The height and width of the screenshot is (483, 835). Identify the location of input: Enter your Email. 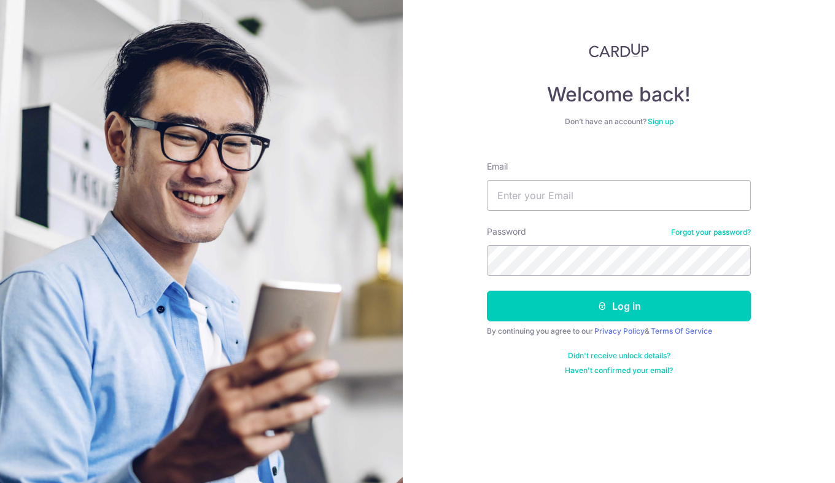
(619, 195).